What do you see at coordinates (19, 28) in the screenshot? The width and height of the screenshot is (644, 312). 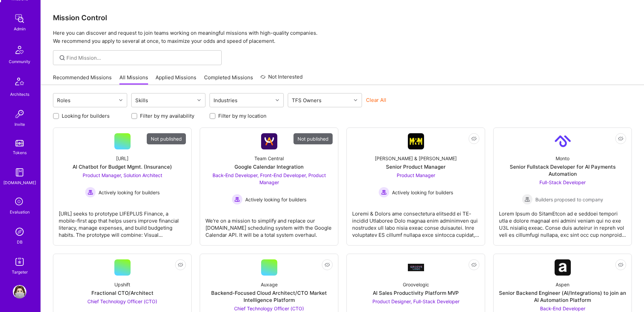 I see `div: Admin` at bounding box center [19, 28].